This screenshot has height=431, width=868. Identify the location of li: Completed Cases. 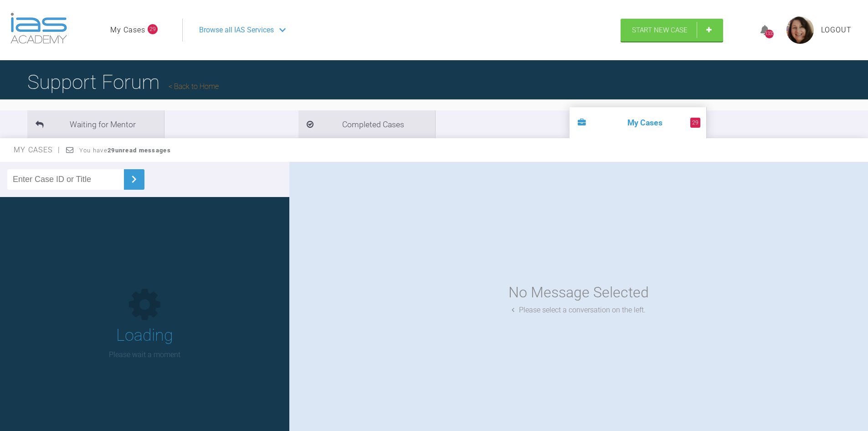
(367, 124).